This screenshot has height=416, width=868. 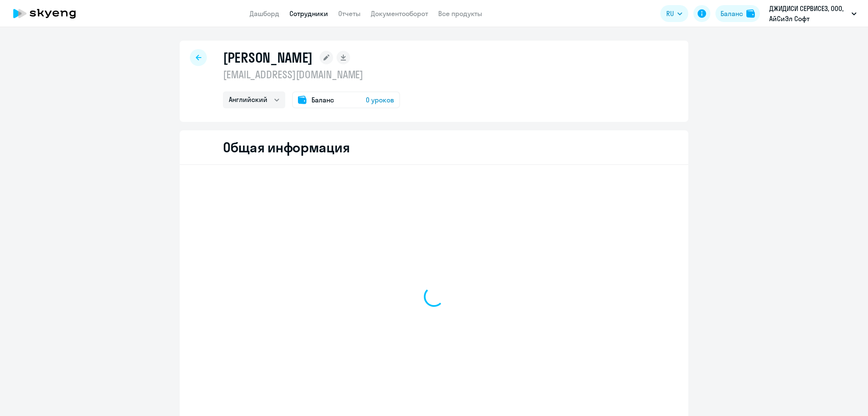 What do you see at coordinates (349, 14) in the screenshot?
I see `a: Отчеты` at bounding box center [349, 14].